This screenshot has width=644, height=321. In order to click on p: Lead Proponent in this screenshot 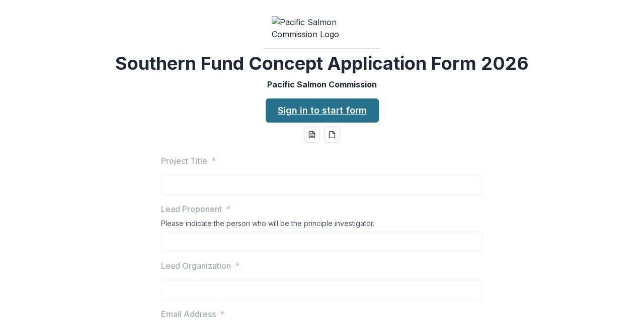, I will do `click(191, 209)`.